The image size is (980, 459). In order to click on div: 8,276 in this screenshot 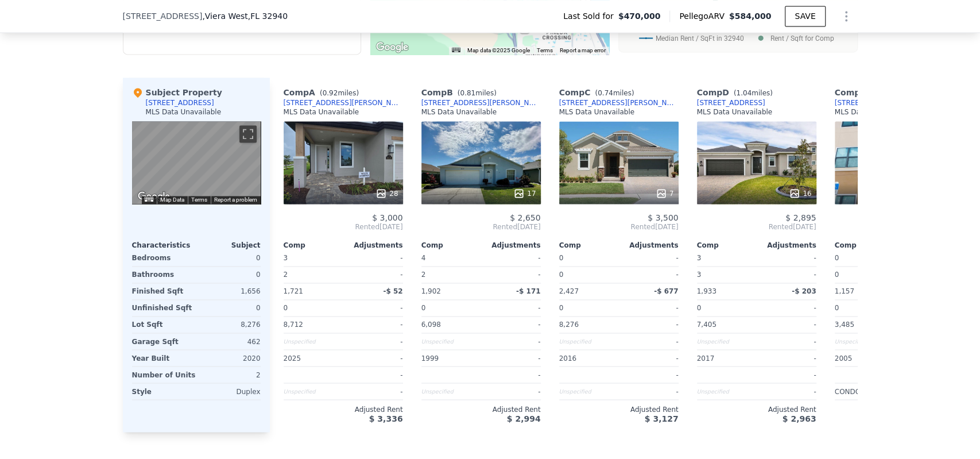, I will do `click(230, 324)`.